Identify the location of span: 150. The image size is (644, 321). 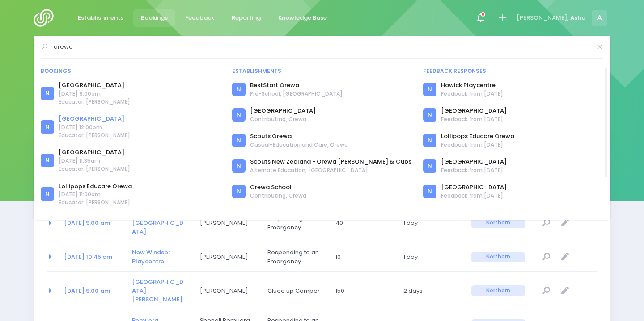
(362, 291).